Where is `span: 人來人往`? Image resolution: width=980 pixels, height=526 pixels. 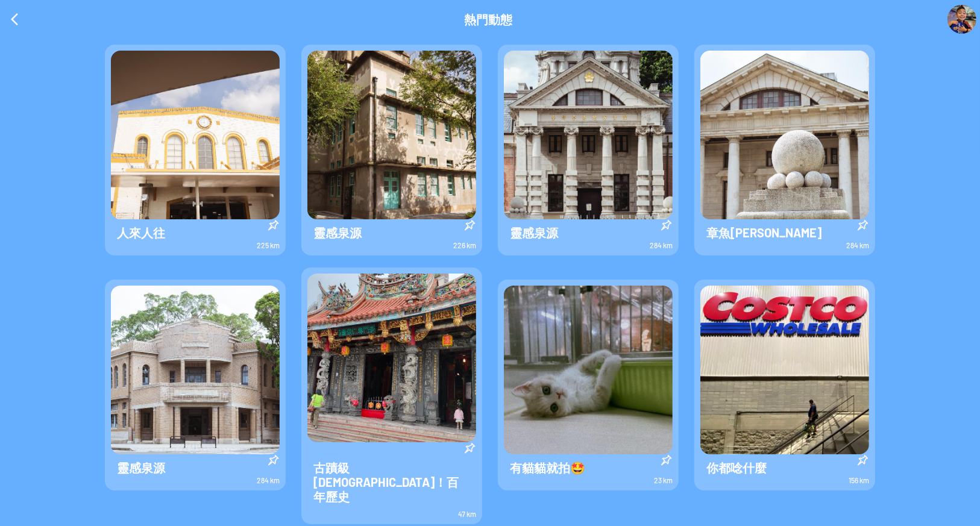 span: 人來人往 is located at coordinates (141, 232).